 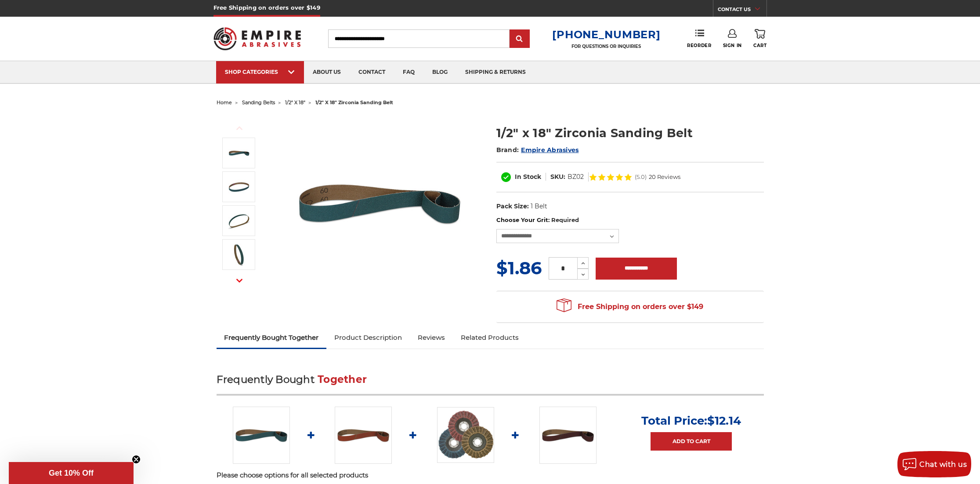 What do you see at coordinates (409, 72) in the screenshot?
I see `a: faq` at bounding box center [409, 72].